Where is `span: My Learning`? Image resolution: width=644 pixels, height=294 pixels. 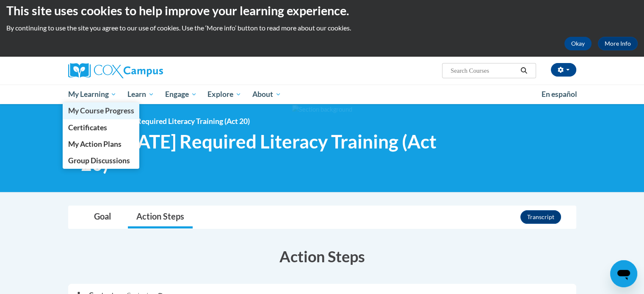
span: My Learning is located at coordinates (92, 94).